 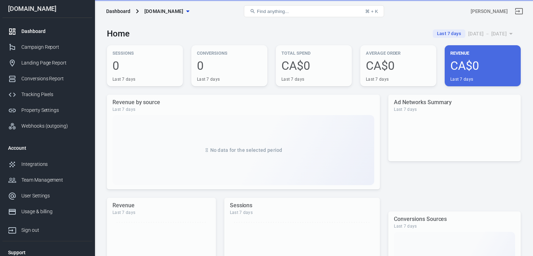 I want to click on div: Account id: YQDf6Ddj, so click(x=489, y=11).